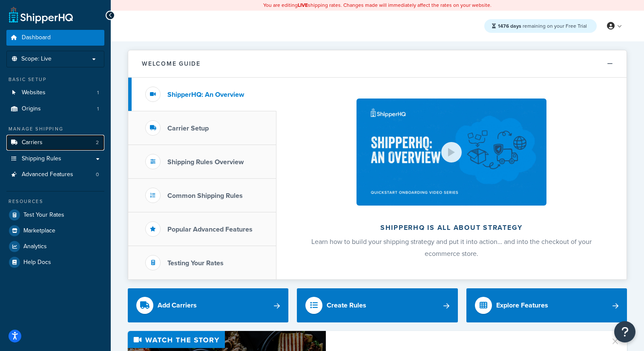 This screenshot has width=644, height=351. What do you see at coordinates (55, 38) in the screenshot?
I see `a: Dashboard` at bounding box center [55, 38].